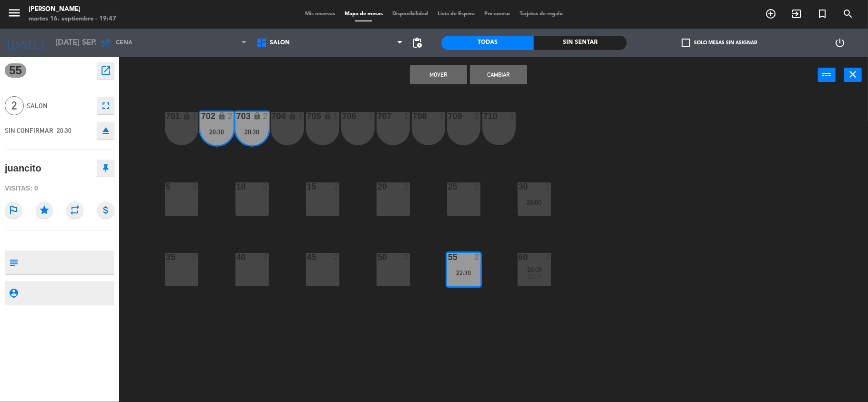  Describe the element at coordinates (13, 210) in the screenshot. I see `i: outlined_flag` at that location.